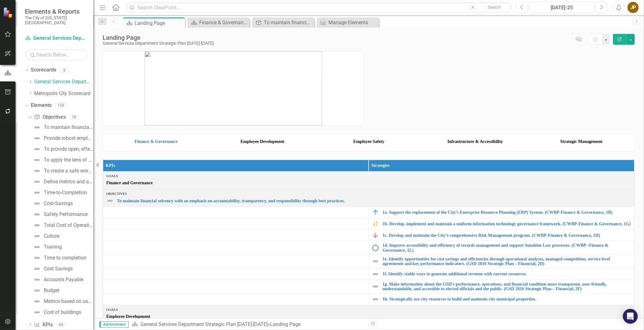 The image size is (644, 330). Describe the element at coordinates (53, 247) in the screenshot. I see `div: Training` at that location.